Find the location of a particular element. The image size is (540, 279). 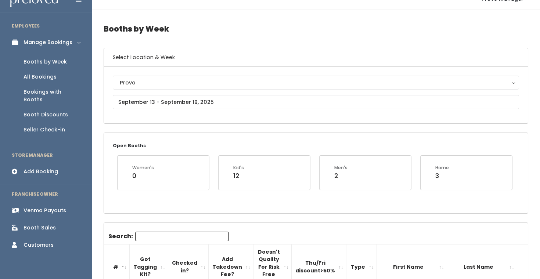

div: Customers is located at coordinates (39, 245).